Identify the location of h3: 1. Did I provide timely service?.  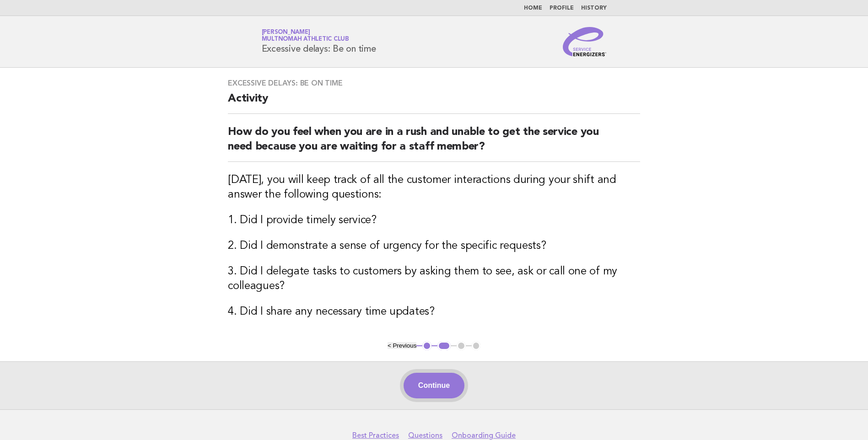
(434, 221).